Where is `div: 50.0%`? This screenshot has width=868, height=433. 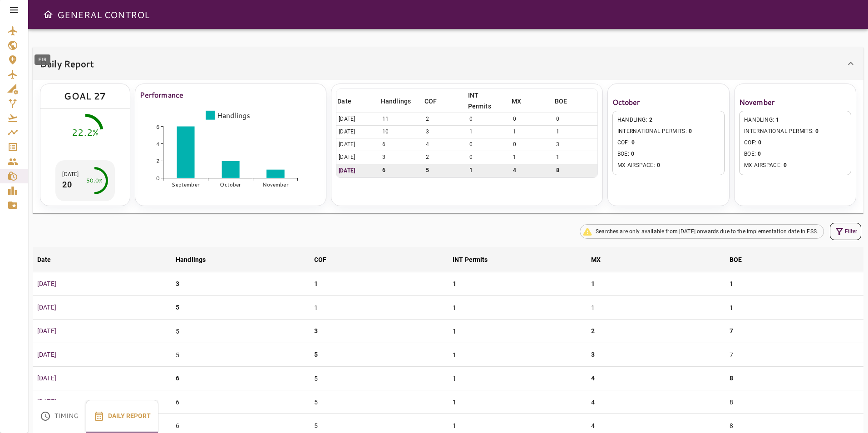
div: 50.0% is located at coordinates (95, 181).